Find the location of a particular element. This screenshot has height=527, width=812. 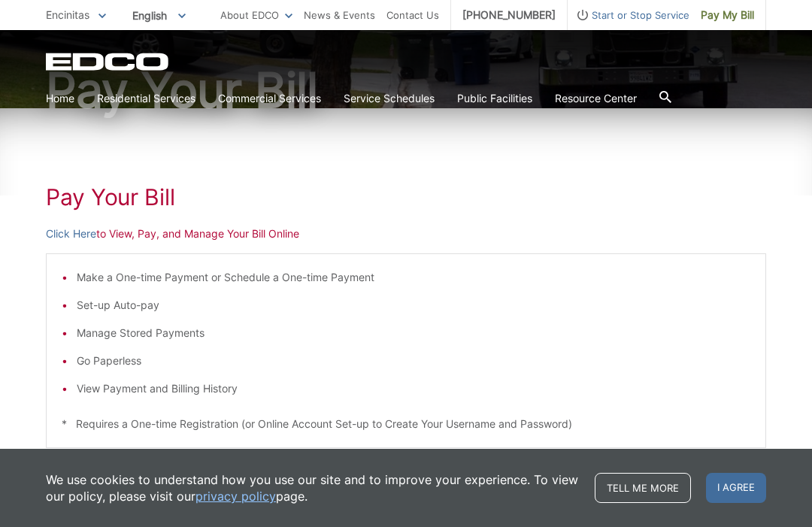

li: Make a One-time Payment or Schedule a One-time Payment is located at coordinates (413, 278).